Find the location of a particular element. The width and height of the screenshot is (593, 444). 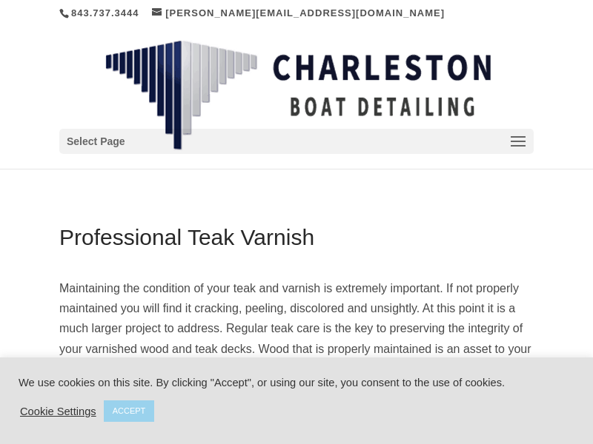

div: We use cookies on this site. By clicking "Accept", or using our site, you consent to the use of c... is located at coordinates (296, 383).